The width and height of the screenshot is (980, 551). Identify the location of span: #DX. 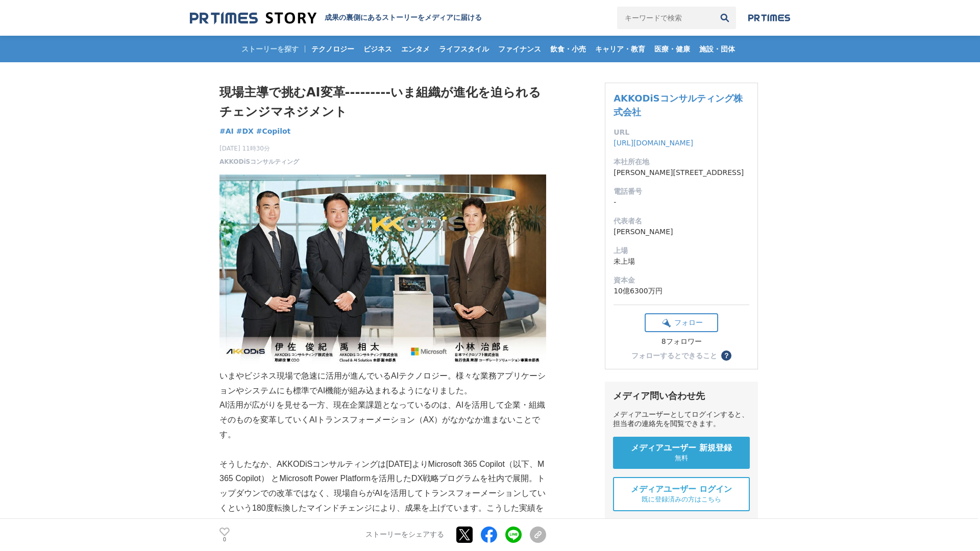
(245, 131).